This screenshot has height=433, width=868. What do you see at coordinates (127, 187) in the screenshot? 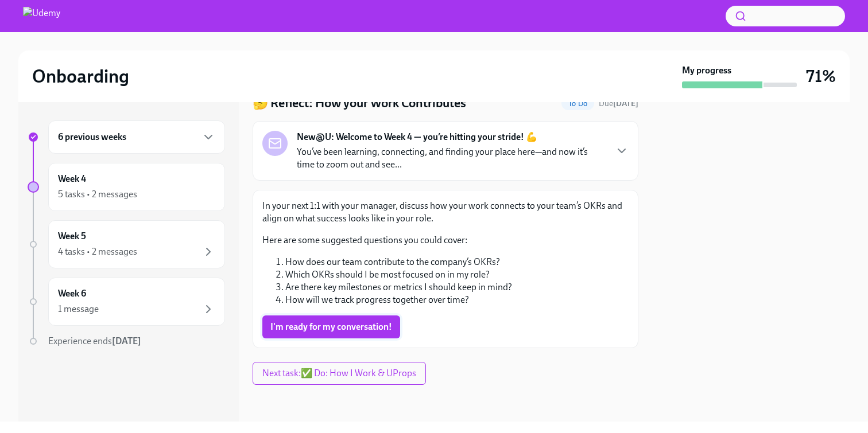
I see `a: Week 45 tasks • 2 messages` at bounding box center [127, 187].